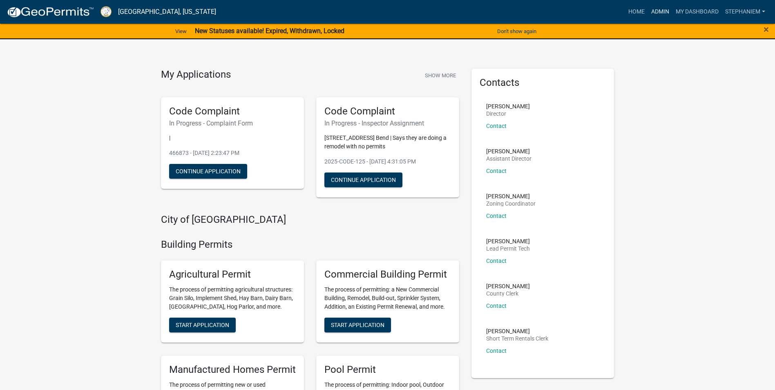 The height and width of the screenshot is (390, 775). What do you see at coordinates (388, 298) in the screenshot?
I see `p: The process of permitting: a New Commercial Building, Remodel, Build-out, Sprinkler System, Addit...` at bounding box center [388, 298].